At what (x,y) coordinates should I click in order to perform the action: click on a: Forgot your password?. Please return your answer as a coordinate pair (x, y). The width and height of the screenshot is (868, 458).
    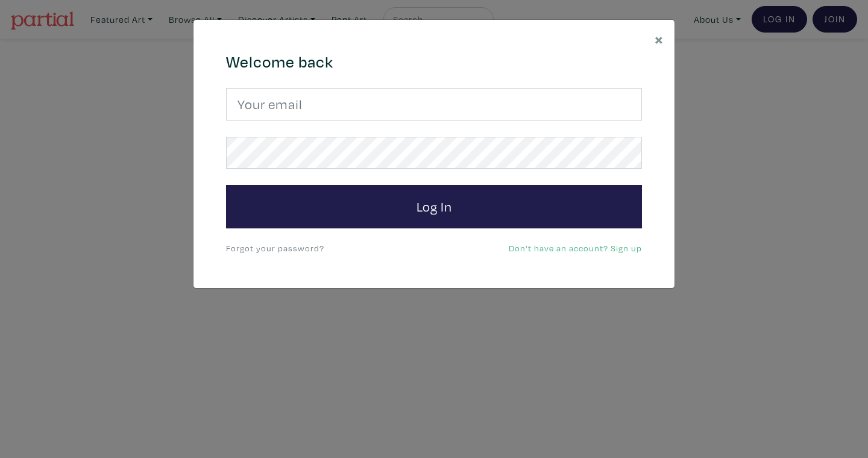
    Looking at the image, I should click on (275, 248).